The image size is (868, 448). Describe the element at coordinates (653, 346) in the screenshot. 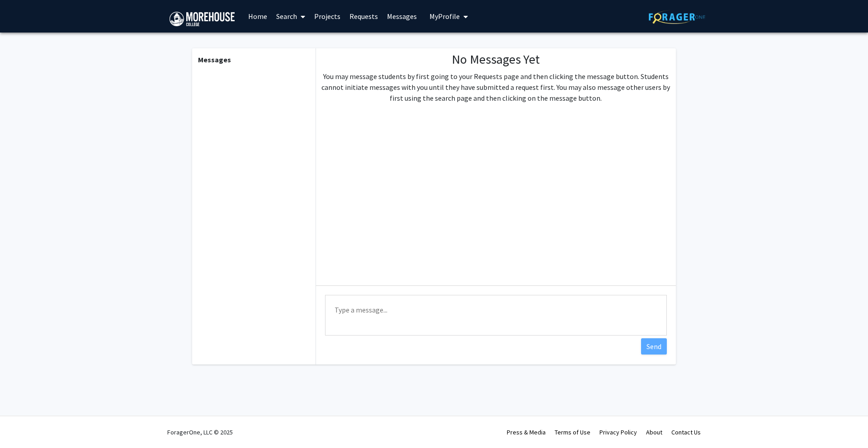

I see `button: Send` at that location.